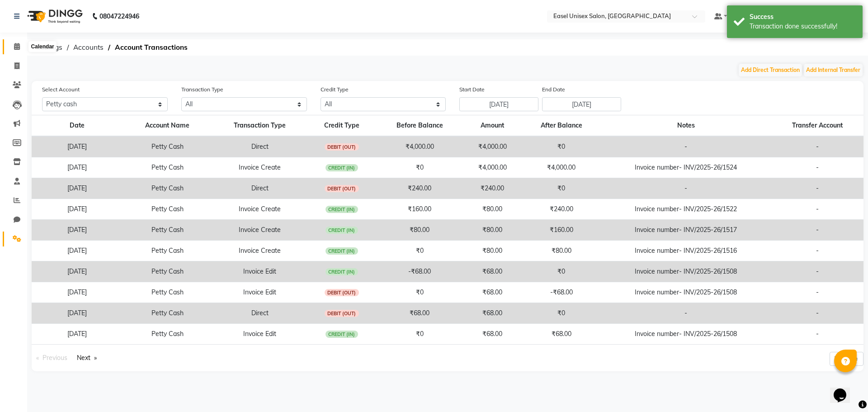  I want to click on img: logo, so click(54, 16).